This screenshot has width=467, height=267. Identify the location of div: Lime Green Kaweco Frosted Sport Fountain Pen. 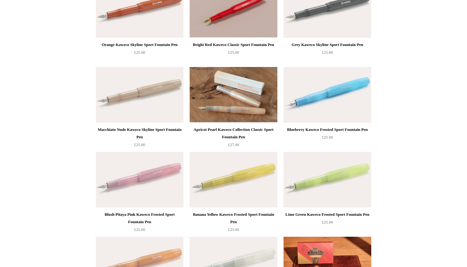
(327, 214).